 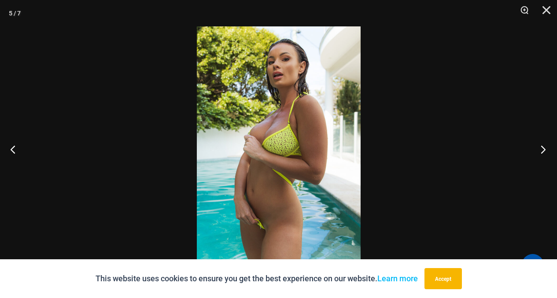 I want to click on button: Accept, so click(x=443, y=279).